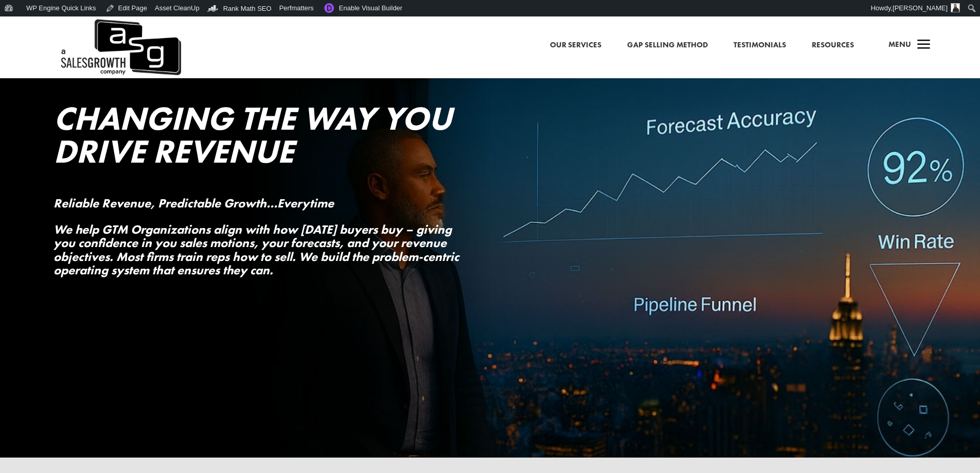  What do you see at coordinates (260, 210) in the screenshot?
I see `p: Reliable Revenue, Predictable Growth…Everytime` at bounding box center [260, 210].